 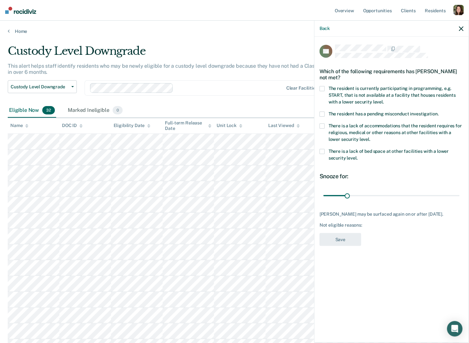 I want to click on div: Eligible Now, so click(x=32, y=111).